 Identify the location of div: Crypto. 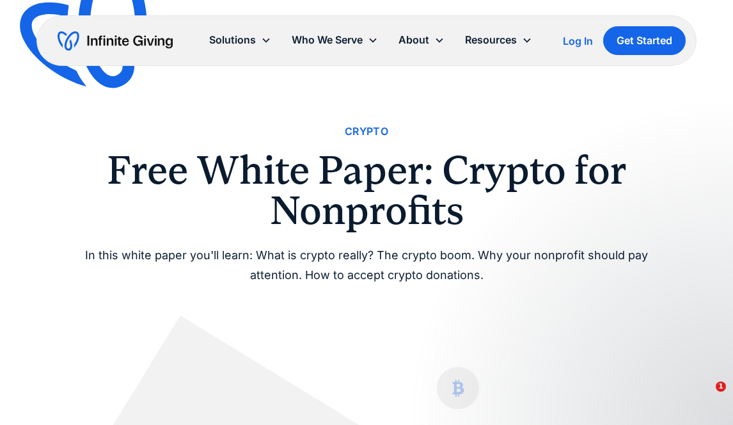
(366, 131).